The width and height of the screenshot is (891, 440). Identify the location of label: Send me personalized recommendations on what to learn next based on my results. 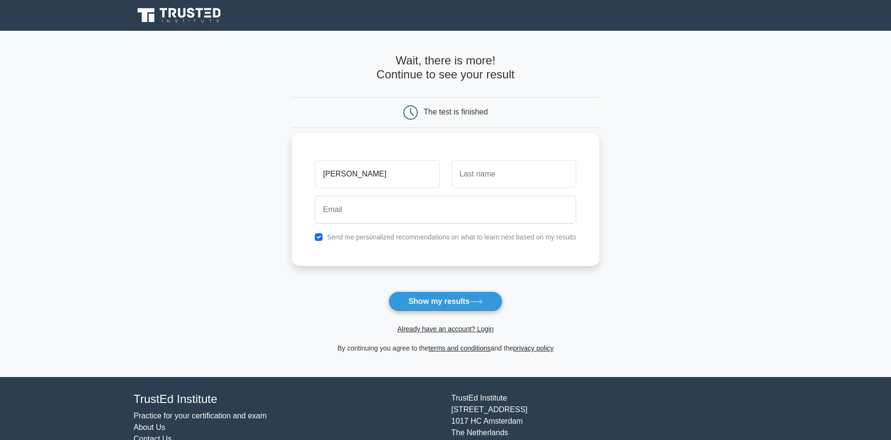
(451, 237).